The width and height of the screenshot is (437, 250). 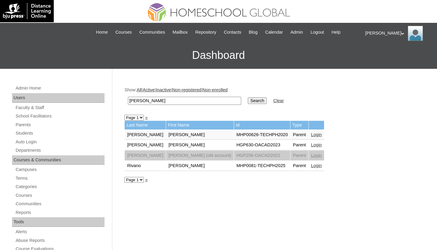 What do you see at coordinates (297, 32) in the screenshot?
I see `a: Admin` at bounding box center [297, 32].